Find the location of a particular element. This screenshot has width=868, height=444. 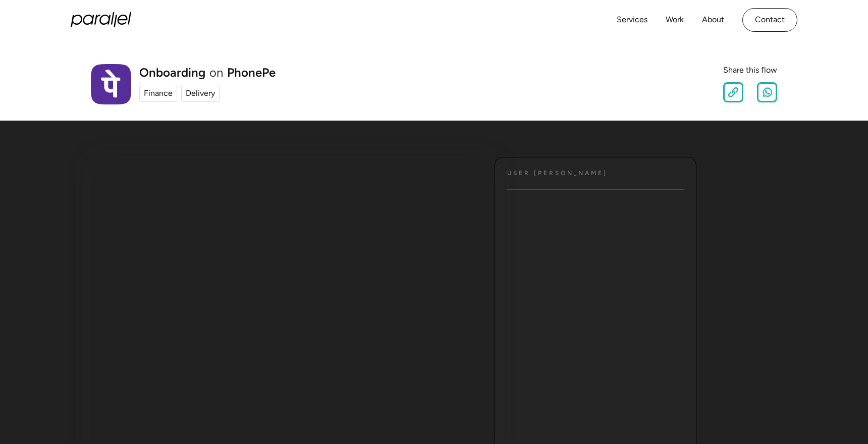

a: home is located at coordinates (100, 20).